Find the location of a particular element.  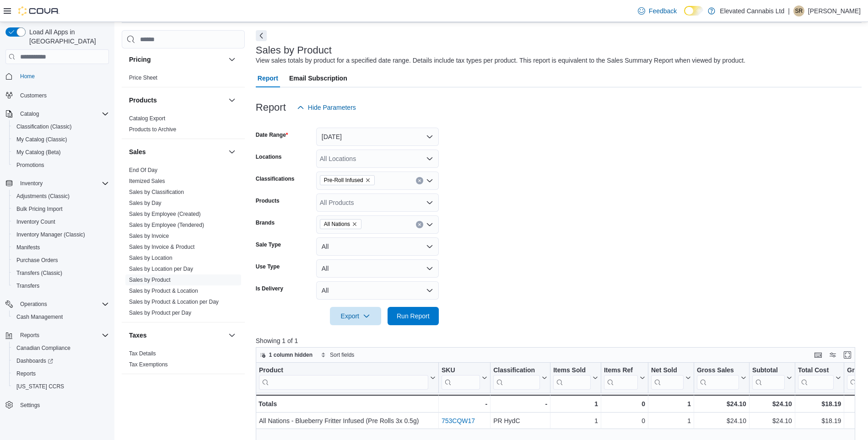

button: Adjustments (Classic) is located at coordinates (61, 196).